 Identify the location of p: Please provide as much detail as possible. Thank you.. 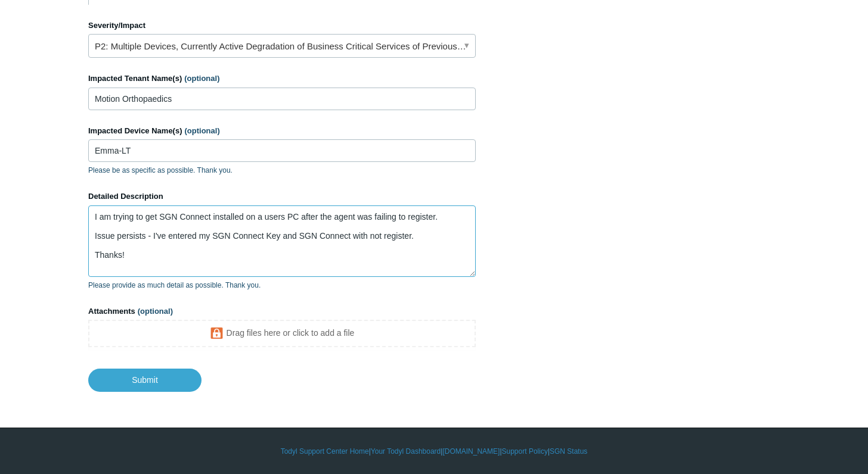
(282, 286).